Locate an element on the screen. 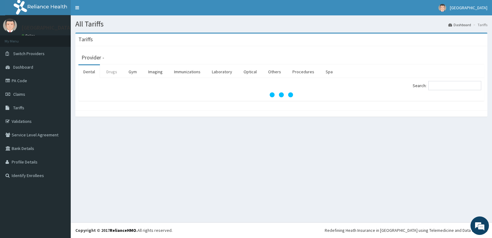 The width and height of the screenshot is (492, 238). label: Search: is located at coordinates (447, 85).